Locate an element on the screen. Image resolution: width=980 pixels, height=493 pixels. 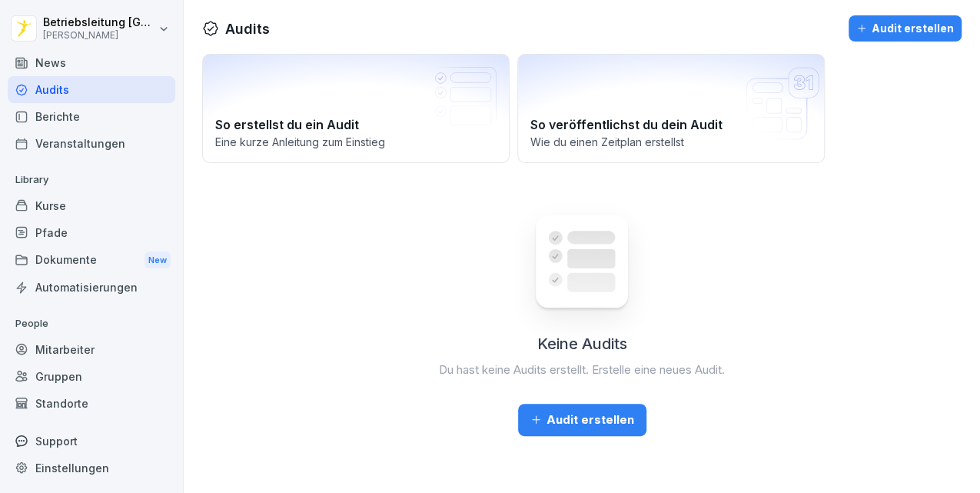
a: Kurse is located at coordinates (91, 206).